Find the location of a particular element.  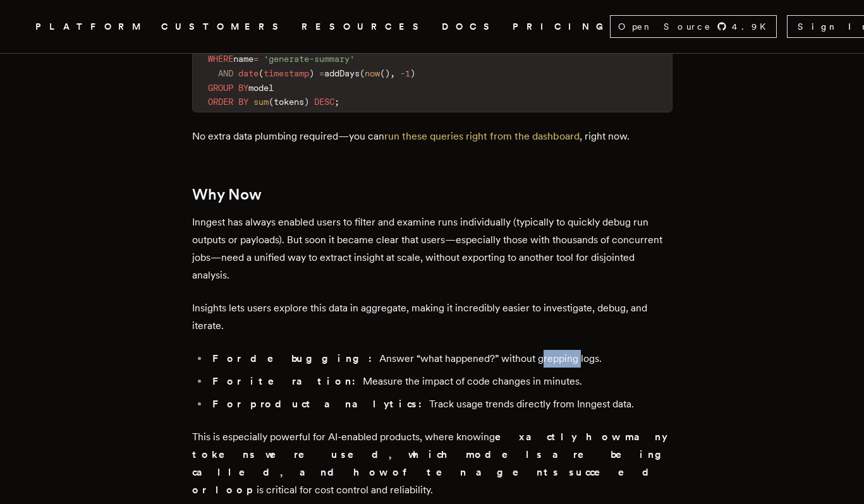

span: name is located at coordinates (244, 58).